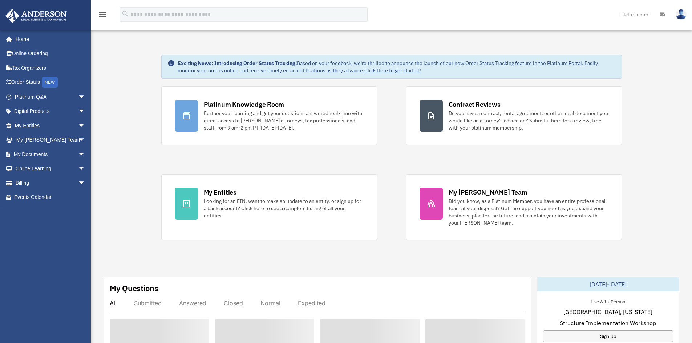 The image size is (692, 343). I want to click on span: Structure Implementation Workshop, so click(608, 323).